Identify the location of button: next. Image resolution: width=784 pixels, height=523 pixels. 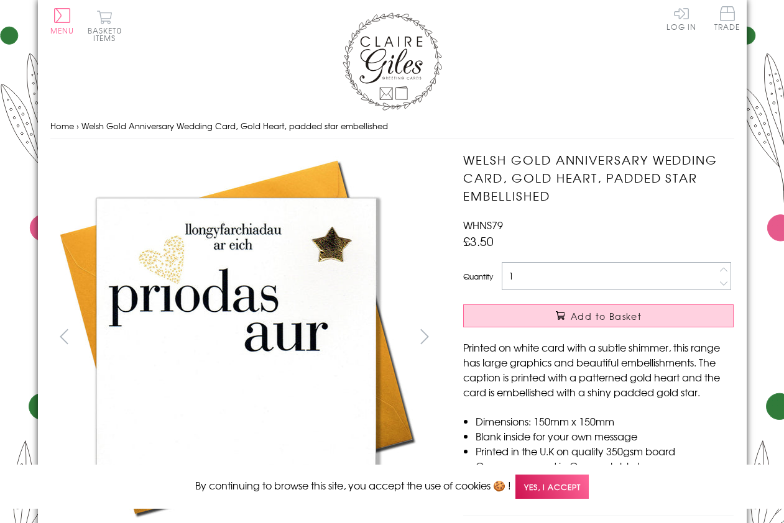
(424, 336).